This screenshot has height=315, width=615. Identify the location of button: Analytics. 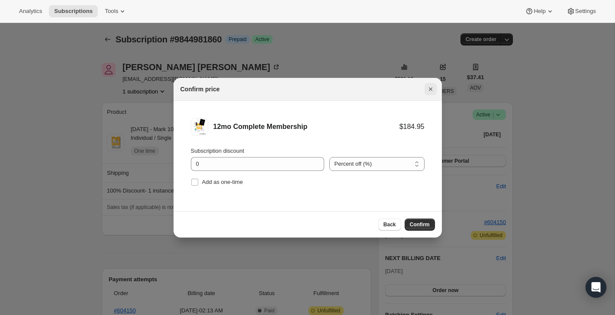
(30, 11).